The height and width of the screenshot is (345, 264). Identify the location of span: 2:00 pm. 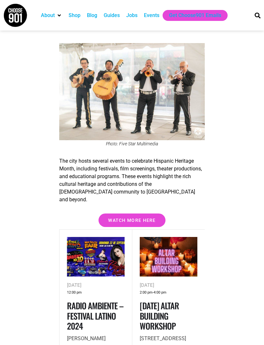
(146, 293).